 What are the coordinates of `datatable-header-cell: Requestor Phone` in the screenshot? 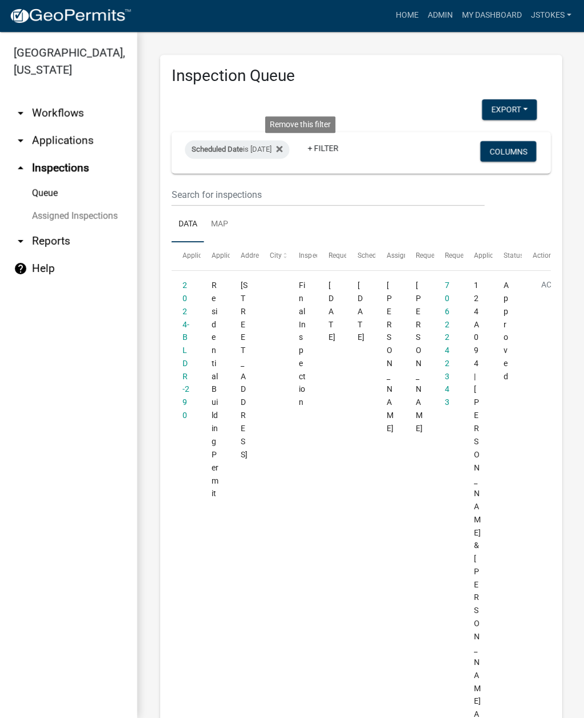 It's located at (447, 257).